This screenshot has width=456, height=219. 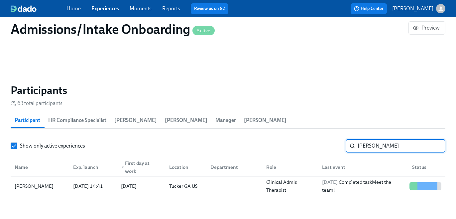 What do you see at coordinates (186, 186) in the screenshot?
I see `div: Tucker GA US` at bounding box center [186, 186].